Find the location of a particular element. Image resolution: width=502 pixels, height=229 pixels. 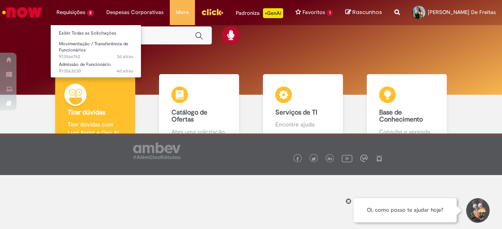

b: Serviços de TI is located at coordinates (297, 113).